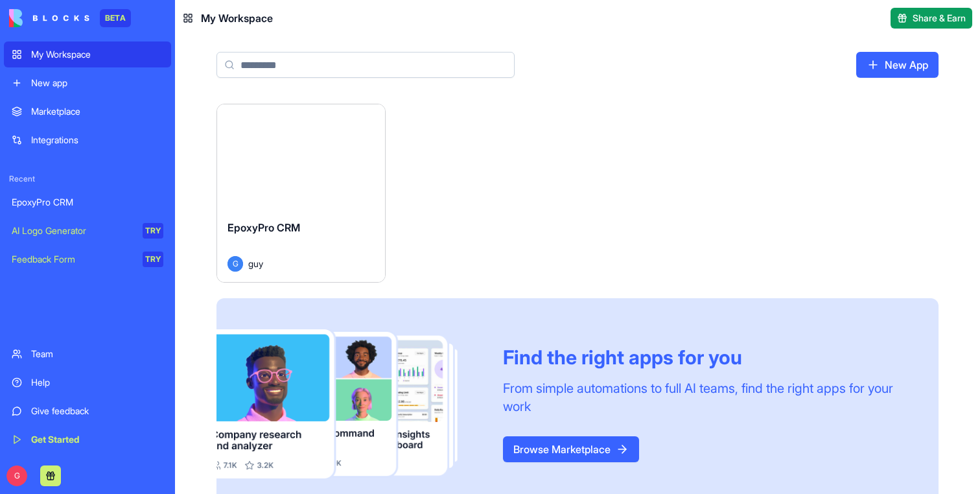 Image resolution: width=980 pixels, height=494 pixels. Describe the element at coordinates (88, 440) in the screenshot. I see `a: Get Started` at that location.